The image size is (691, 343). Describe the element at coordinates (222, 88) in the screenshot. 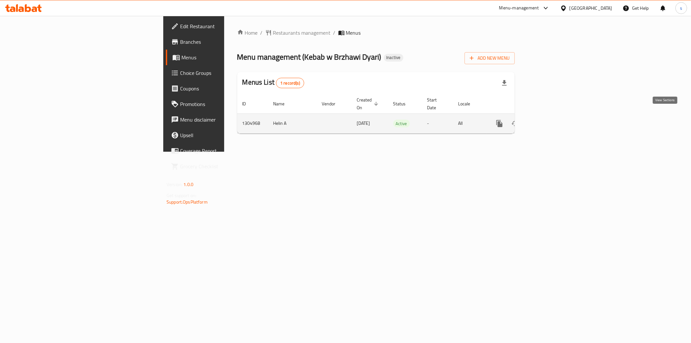

I see `a: Coupons` at that location.